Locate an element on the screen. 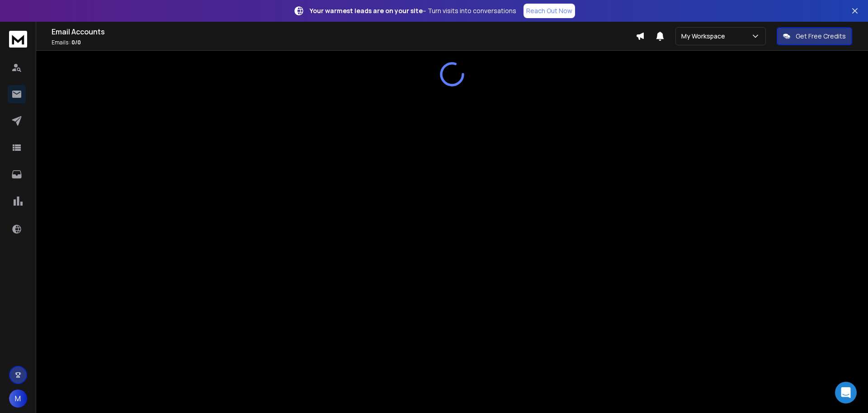 This screenshot has height=413, width=868. span: M is located at coordinates (18, 398).